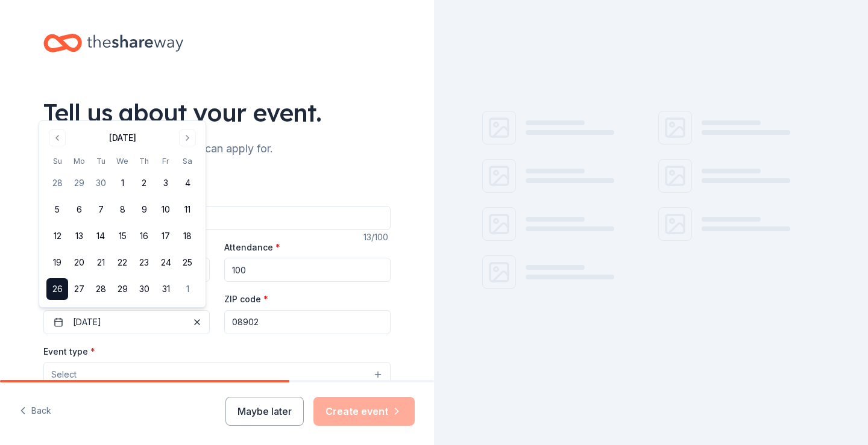  What do you see at coordinates (122, 236) in the screenshot?
I see `button: 15` at bounding box center [122, 236].